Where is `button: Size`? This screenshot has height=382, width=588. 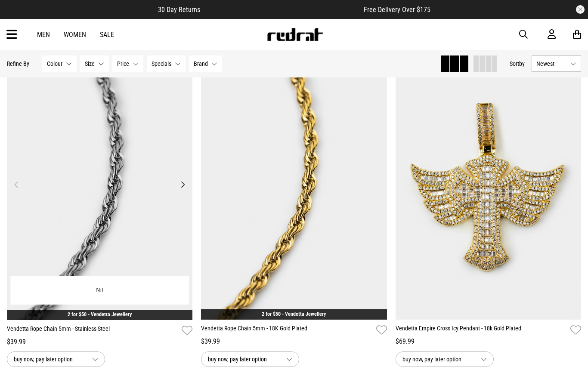 button: Size is located at coordinates (94, 64).